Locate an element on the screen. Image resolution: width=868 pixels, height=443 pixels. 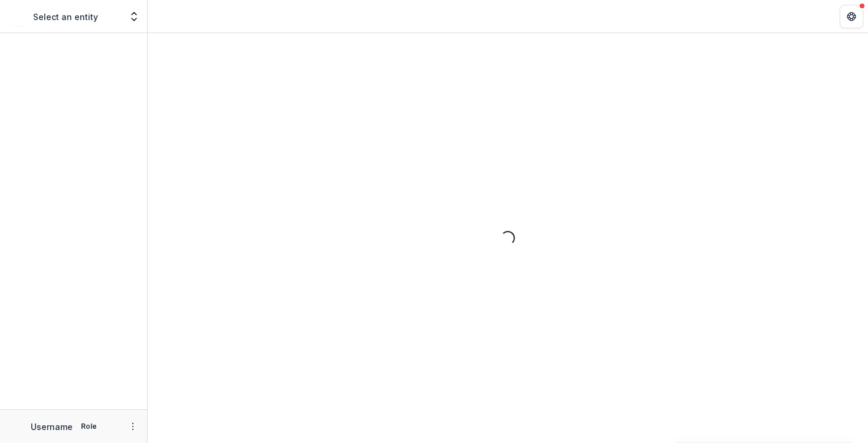
p: Select an entity is located at coordinates (66, 16).